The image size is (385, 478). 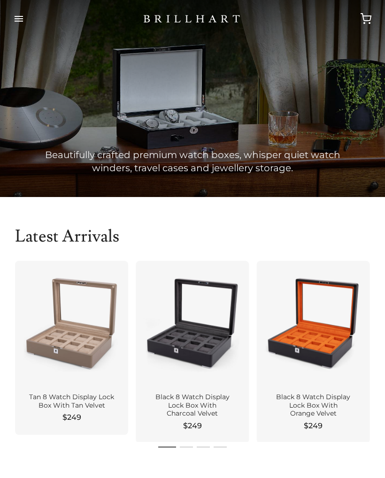 I want to click on div: Tan 8 Watch Display Lock Box With Tan Velvet, so click(x=71, y=401).